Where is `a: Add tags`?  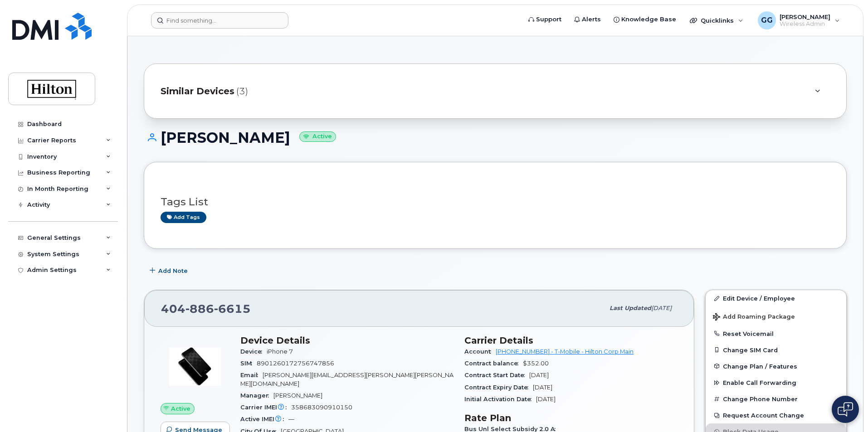 a: Add tags is located at coordinates (183, 217).